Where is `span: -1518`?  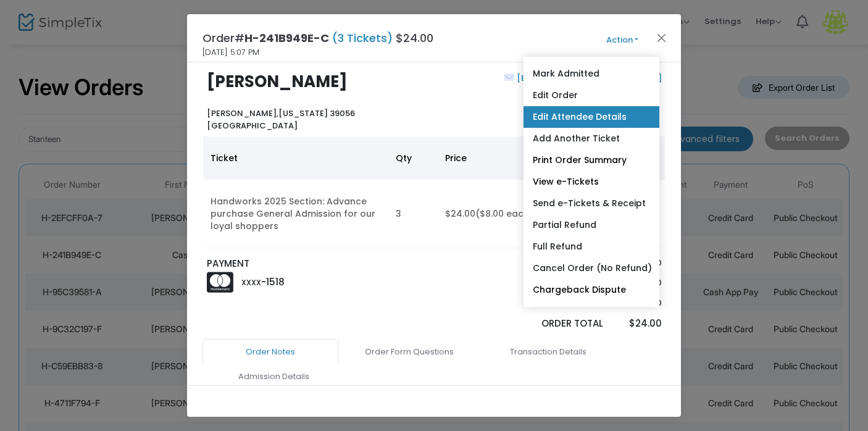
span: -1518 is located at coordinates (273, 281).